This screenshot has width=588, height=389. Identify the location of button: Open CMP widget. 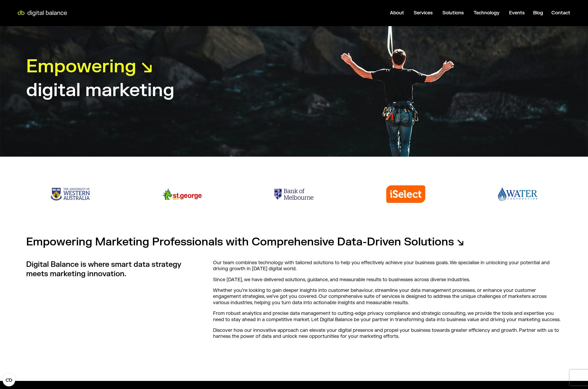
(9, 380).